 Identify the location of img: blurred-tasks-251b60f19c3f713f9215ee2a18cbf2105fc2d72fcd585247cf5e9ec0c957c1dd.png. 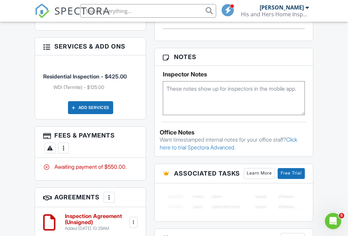
(234, 201).